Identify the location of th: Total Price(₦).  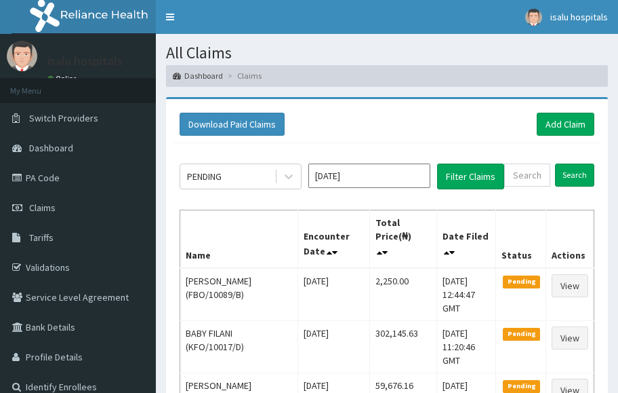
(403, 239).